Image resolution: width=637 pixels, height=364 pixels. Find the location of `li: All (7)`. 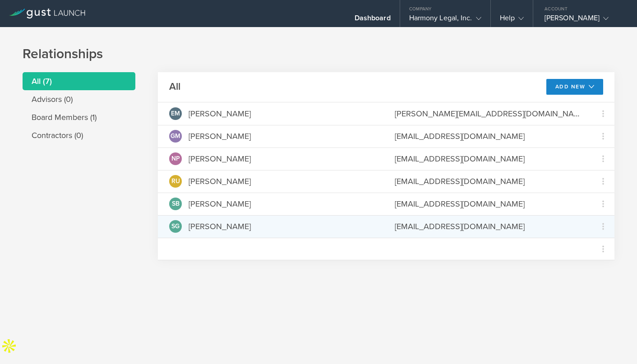

li: All (7) is located at coordinates (79, 81).